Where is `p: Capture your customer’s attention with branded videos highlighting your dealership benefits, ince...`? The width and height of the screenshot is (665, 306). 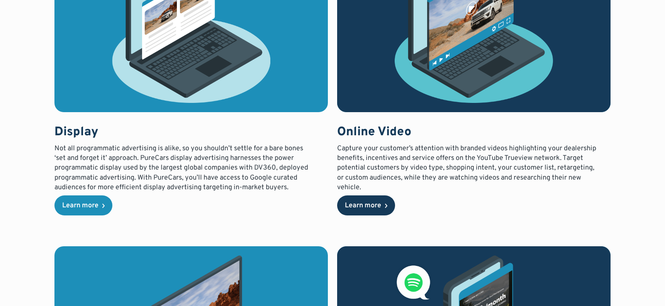 p: Capture your customer’s attention with branded videos highlighting your dealership benefits, ince... is located at coordinates (467, 168).